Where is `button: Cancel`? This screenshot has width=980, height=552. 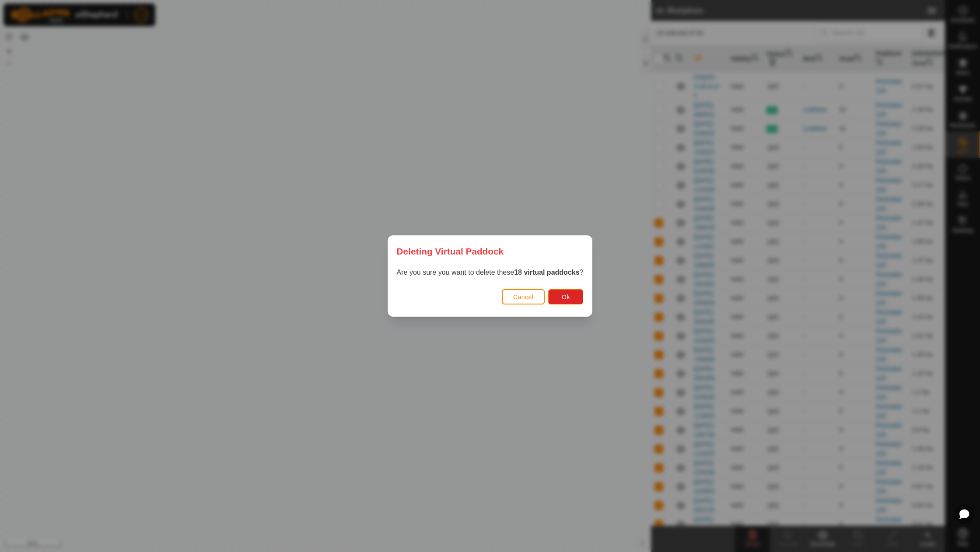 button: Cancel is located at coordinates (523, 297).